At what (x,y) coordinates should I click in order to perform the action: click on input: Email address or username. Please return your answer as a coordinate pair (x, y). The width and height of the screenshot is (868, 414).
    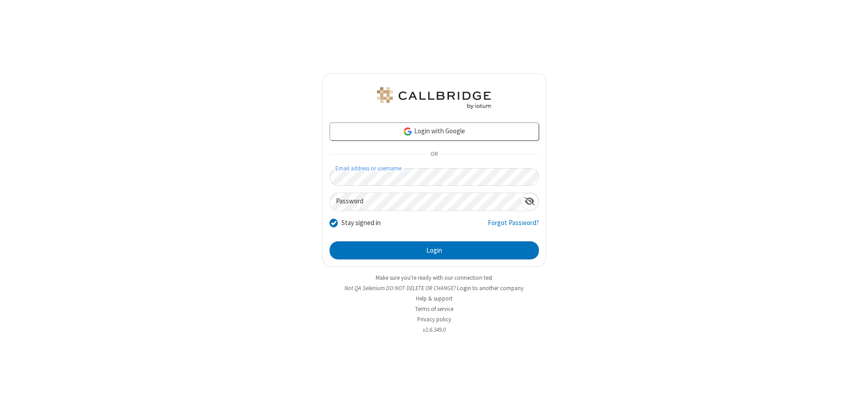
    Looking at the image, I should click on (434, 177).